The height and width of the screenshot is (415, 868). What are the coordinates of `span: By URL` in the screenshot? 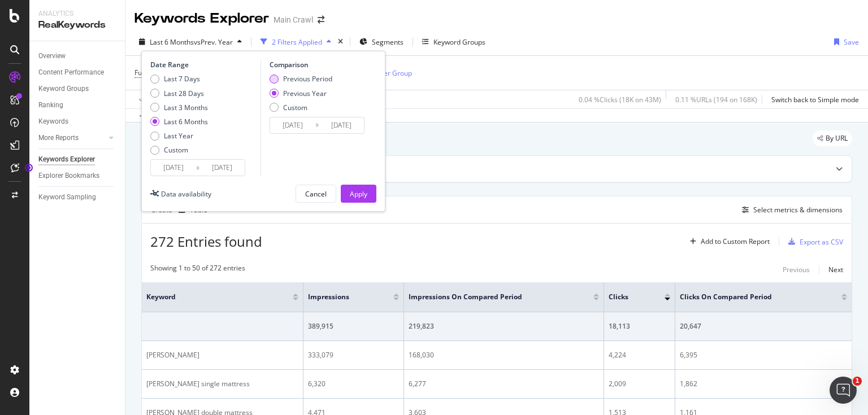 It's located at (836, 139).